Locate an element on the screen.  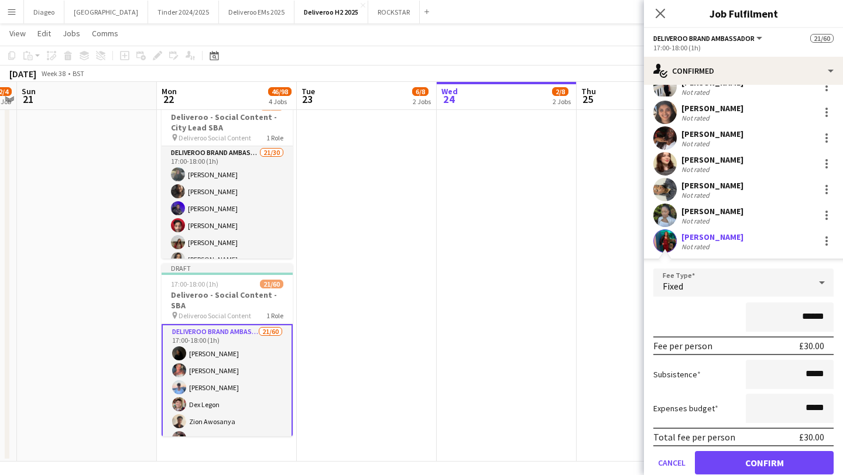
a: Jobs is located at coordinates (71, 33).